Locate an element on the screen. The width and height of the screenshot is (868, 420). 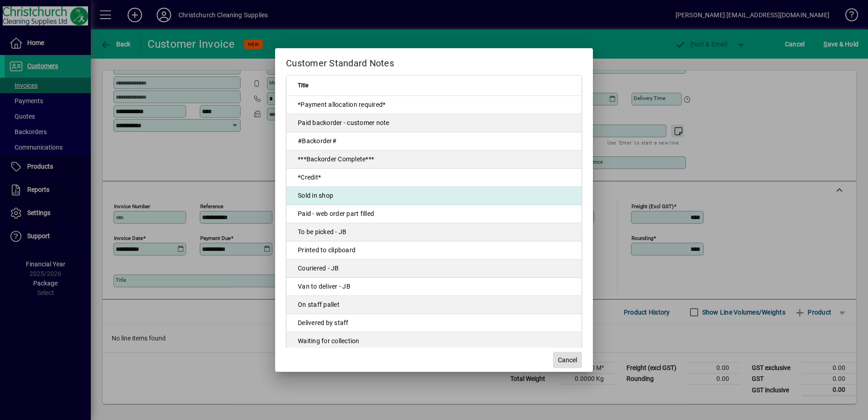
h2: Customer Standard Notes is located at coordinates (434, 61).